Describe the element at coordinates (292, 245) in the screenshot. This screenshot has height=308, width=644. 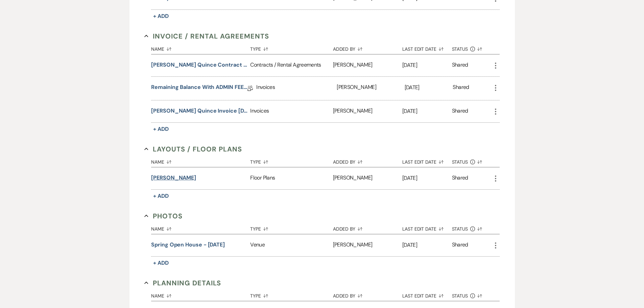
I see `div: Venue` at that location.